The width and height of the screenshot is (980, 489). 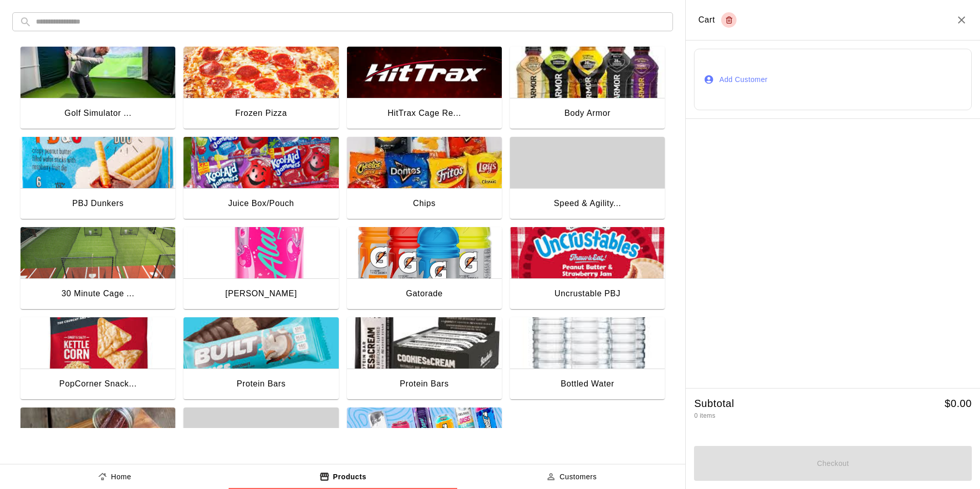 What do you see at coordinates (588, 253) in the screenshot?
I see `img: Uncrustable PBJ` at bounding box center [588, 253].